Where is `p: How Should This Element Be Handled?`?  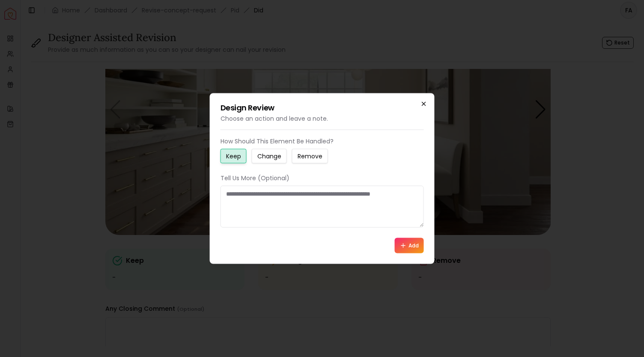 p: How Should This Element Be Handled? is located at coordinates (322, 141).